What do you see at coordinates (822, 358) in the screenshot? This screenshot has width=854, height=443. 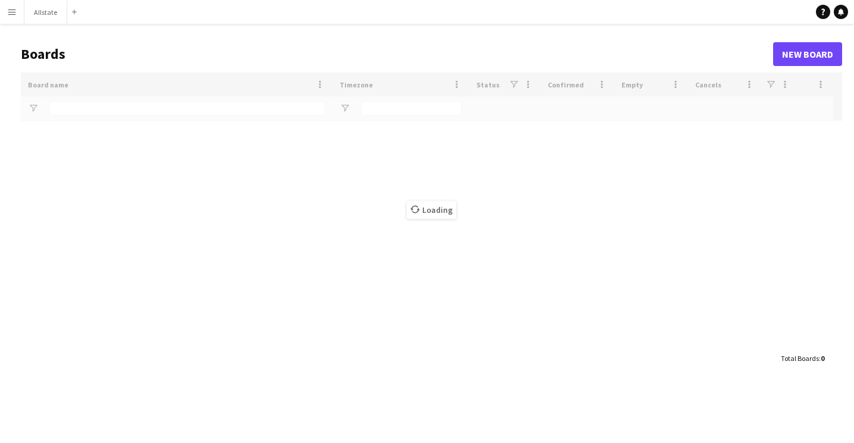 I see `span: 0` at bounding box center [822, 358].